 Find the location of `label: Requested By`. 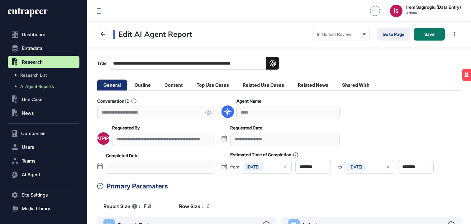

label: Requested By is located at coordinates (126, 128).